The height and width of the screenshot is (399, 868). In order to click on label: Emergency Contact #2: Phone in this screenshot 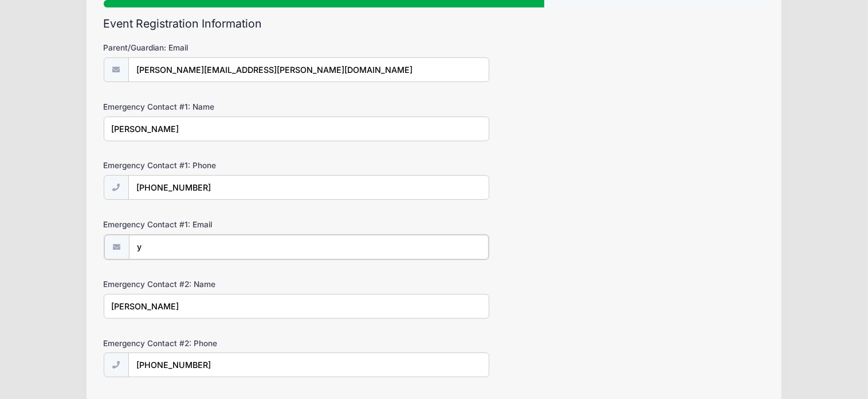, I will do `click(214, 343)`.